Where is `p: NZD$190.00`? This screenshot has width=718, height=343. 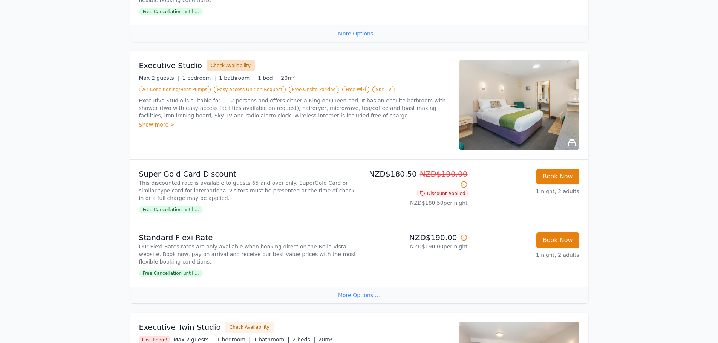
p: NZD$190.00 is located at coordinates (415, 238).